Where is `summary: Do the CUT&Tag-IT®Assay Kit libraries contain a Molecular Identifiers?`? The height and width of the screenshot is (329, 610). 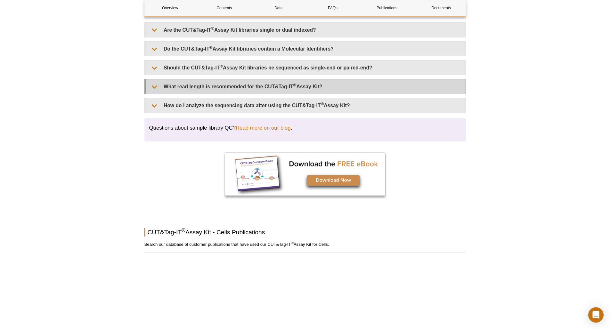 summary: Do the CUT&Tag-IT®Assay Kit libraries contain a Molecular Identifiers? is located at coordinates (305, 49).